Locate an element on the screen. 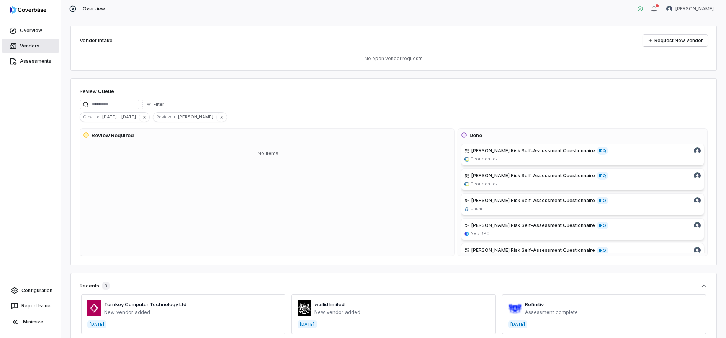 The width and height of the screenshot is (726, 338). a: Assessments is located at coordinates (30, 61).